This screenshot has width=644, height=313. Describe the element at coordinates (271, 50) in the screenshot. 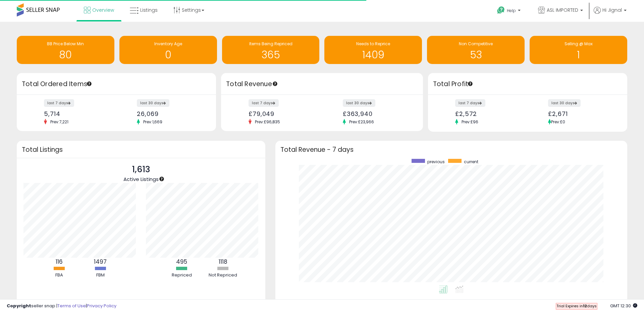

I see `a: Items Being Repriced 365` at that location.